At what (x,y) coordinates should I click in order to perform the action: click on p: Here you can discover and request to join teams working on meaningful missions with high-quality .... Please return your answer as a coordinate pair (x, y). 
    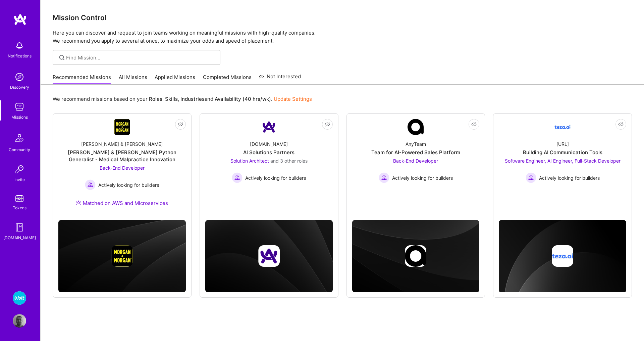
    Looking at the image, I should click on (342, 37).